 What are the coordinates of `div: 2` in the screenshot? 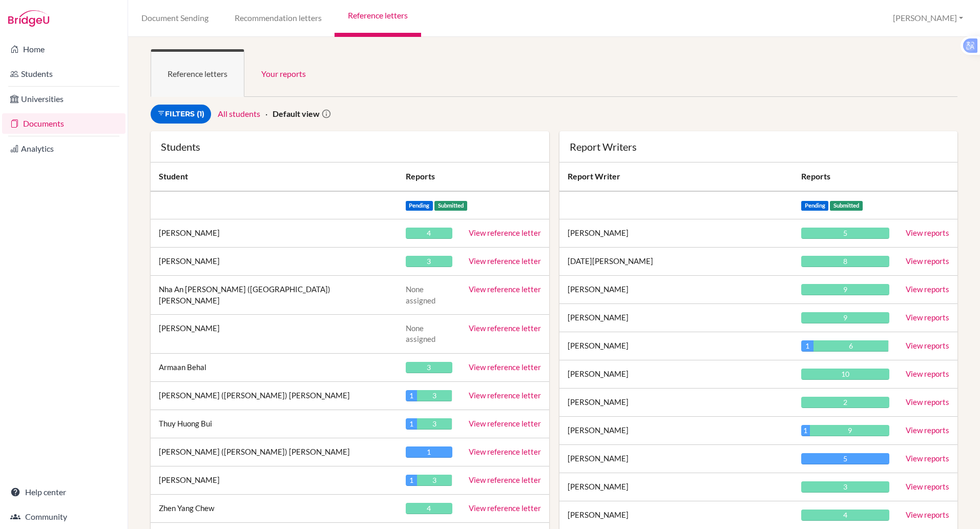 It's located at (845, 402).